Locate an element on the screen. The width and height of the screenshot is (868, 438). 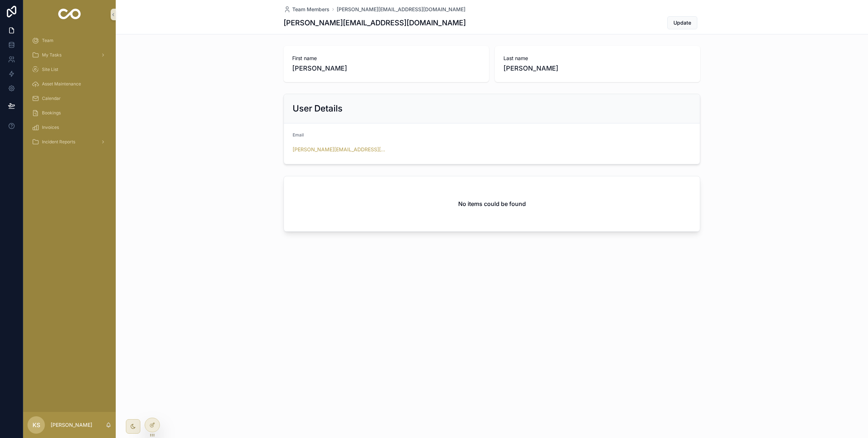
button: Update is located at coordinates (682, 23).